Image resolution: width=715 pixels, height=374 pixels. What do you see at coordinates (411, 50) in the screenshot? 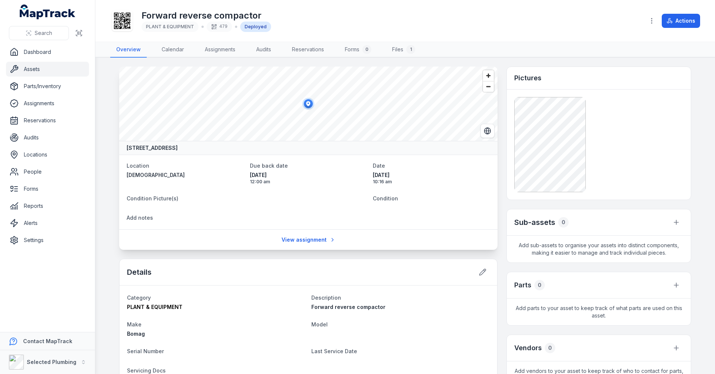
I see `div: 1` at bounding box center [411, 50].